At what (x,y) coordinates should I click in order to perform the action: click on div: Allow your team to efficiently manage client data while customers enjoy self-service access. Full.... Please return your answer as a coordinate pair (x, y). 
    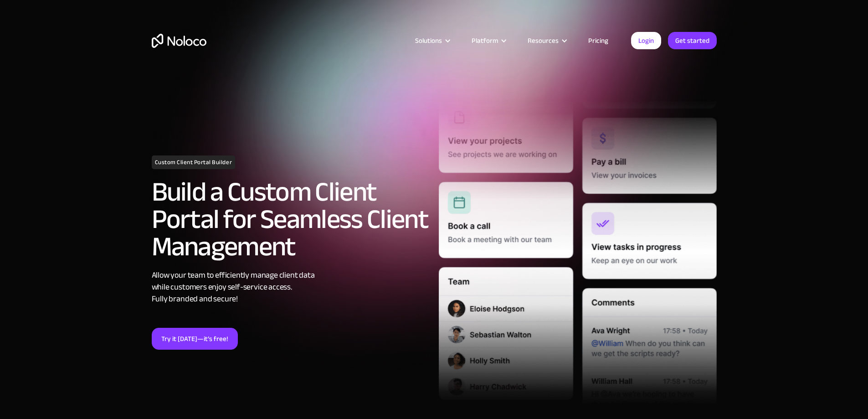
    Looking at the image, I should click on (291, 287).